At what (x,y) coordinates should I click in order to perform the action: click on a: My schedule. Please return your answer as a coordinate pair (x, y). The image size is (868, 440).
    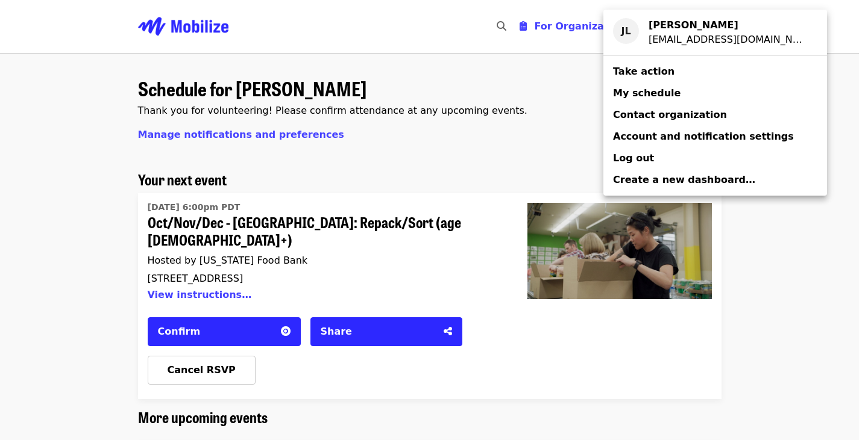
    Looking at the image, I should click on (715, 93).